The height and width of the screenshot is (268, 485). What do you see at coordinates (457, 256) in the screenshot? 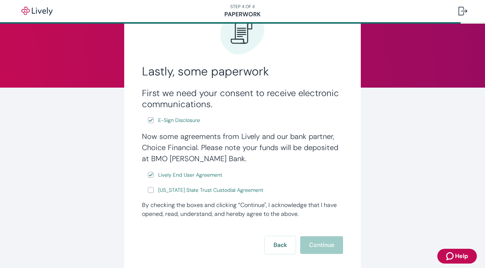
I see `button: Zendesk support iconHelp` at bounding box center [457, 256].